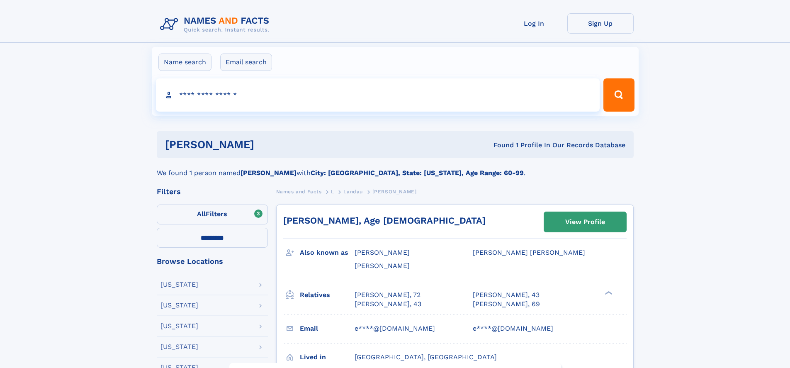  I want to click on a: Sign Up, so click(601, 23).